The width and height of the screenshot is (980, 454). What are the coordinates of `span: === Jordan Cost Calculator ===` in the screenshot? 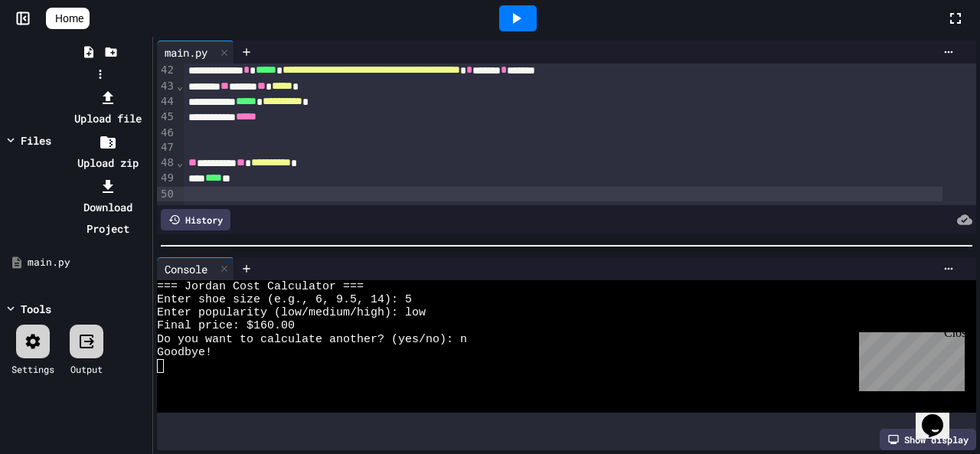 It's located at (260, 286).